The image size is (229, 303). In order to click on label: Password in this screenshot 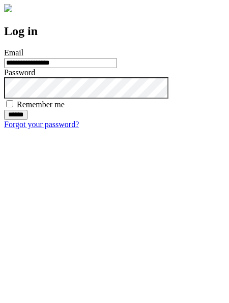, I will do `click(19, 72)`.